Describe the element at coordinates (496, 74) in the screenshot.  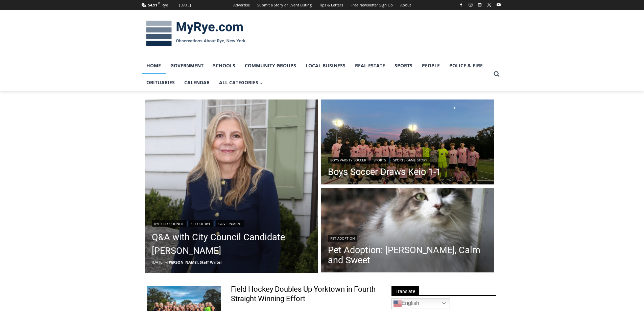
I see `button: View Search Form` at that location.